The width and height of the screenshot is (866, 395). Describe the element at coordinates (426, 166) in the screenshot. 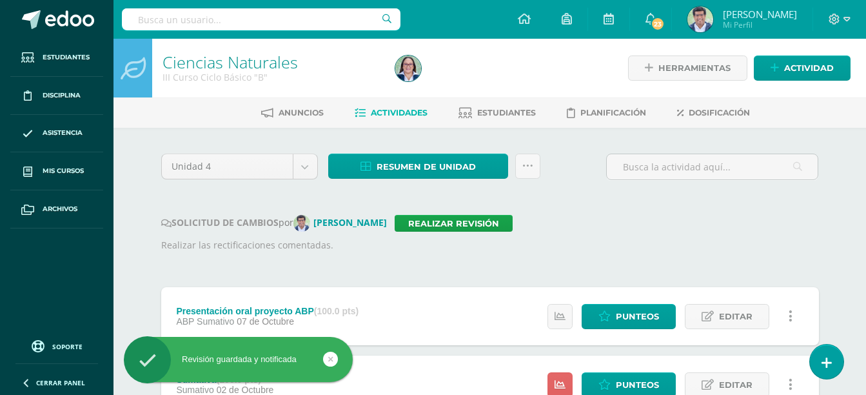

I see `span: Resumen de unidad` at that location.